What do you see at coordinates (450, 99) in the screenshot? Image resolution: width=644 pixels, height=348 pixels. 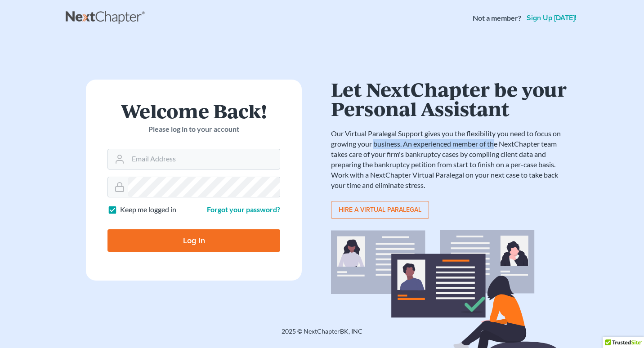 I see `h1: Let NextChapter be your Personal Assistant` at bounding box center [450, 99].